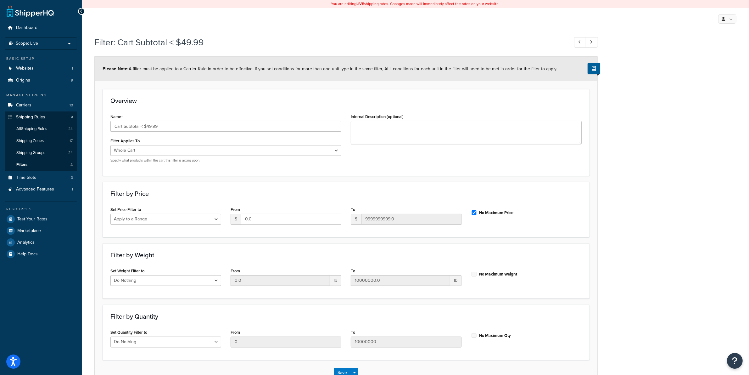  Describe the element at coordinates (41, 165) in the screenshot. I see `a: Filters4` at that location.